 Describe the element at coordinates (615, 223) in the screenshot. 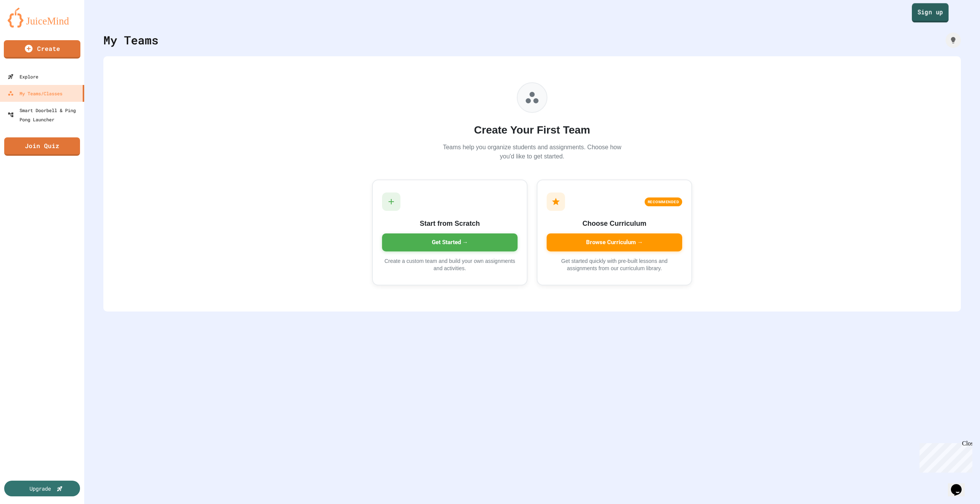

I see `h3: Choose Curriculum` at that location.